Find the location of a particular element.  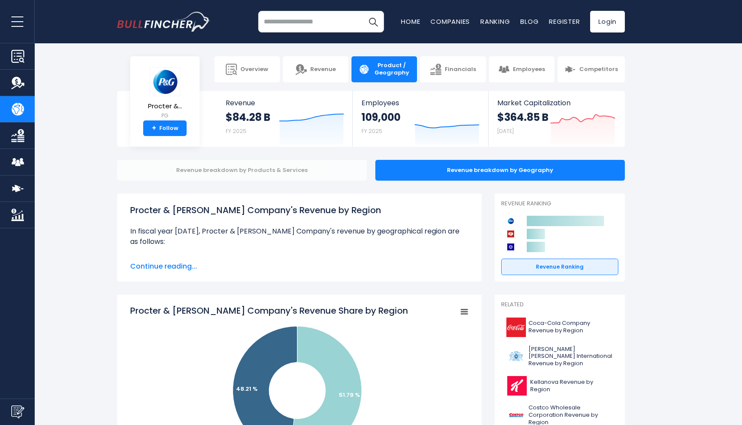

li: $43.50 B is located at coordinates (299, 259).